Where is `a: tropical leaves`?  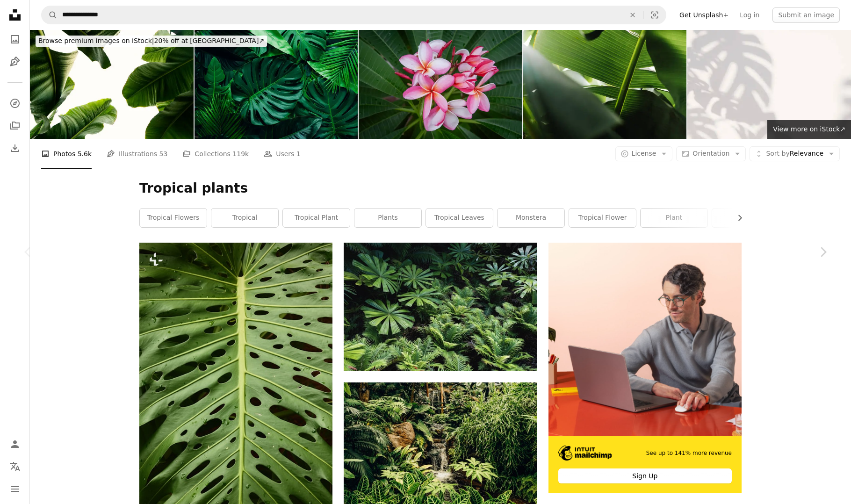
a: tropical leaves is located at coordinates (459, 218).